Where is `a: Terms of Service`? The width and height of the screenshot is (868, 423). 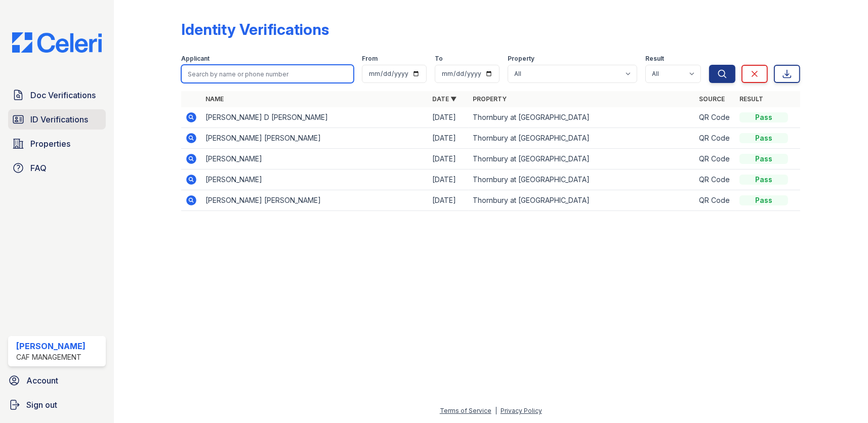 a: Terms of Service is located at coordinates (466, 410).